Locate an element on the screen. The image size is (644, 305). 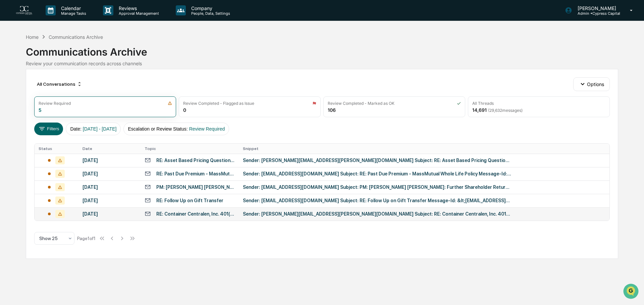
div: Review your communication records across channels is located at coordinates (322, 64).